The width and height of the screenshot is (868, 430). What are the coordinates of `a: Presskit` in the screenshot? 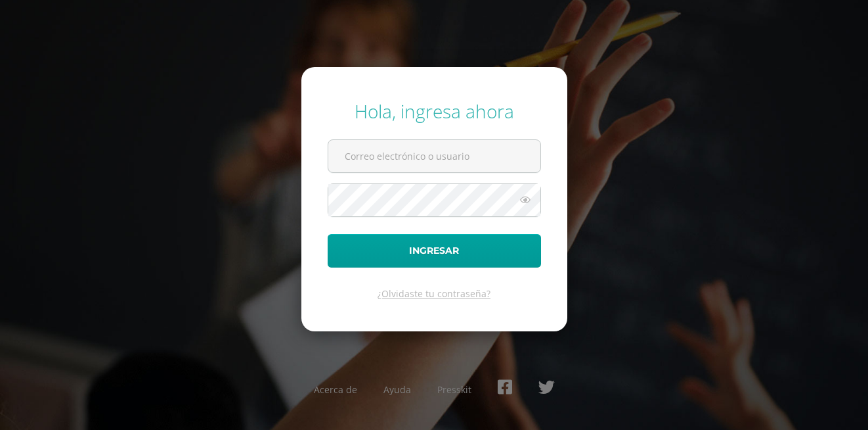 It's located at (455, 389).